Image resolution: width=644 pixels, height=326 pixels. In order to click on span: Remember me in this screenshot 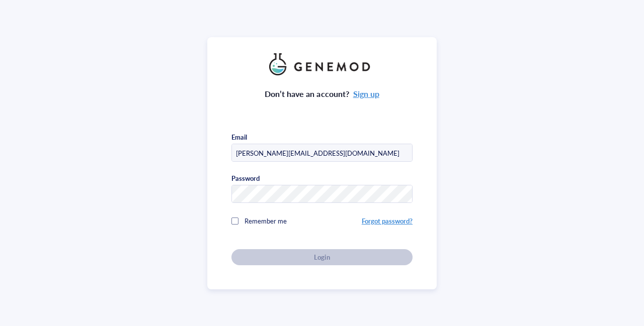, I will do `click(266, 221)`.